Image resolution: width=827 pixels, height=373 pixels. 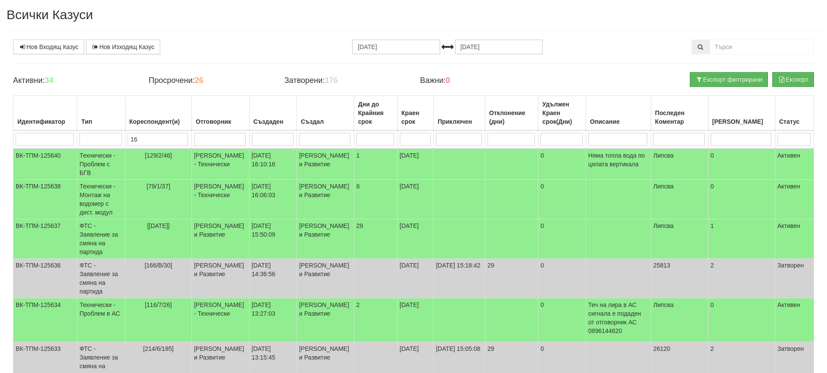 What do you see at coordinates (210, 81) in the screenshot?
I see `h4: Просрочени:` at bounding box center [210, 81].